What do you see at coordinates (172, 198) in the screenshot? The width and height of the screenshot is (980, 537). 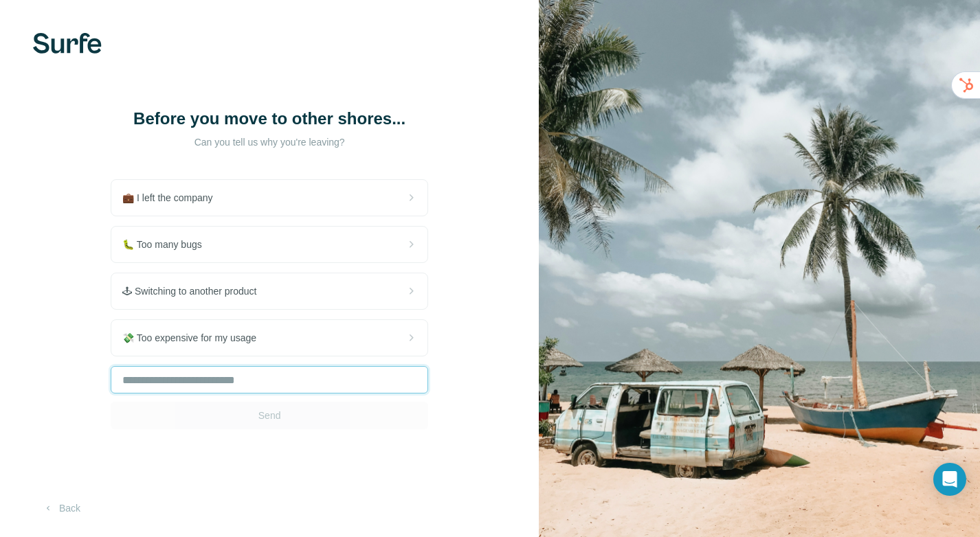 I see `span: 💼 I left the company` at bounding box center [172, 198].